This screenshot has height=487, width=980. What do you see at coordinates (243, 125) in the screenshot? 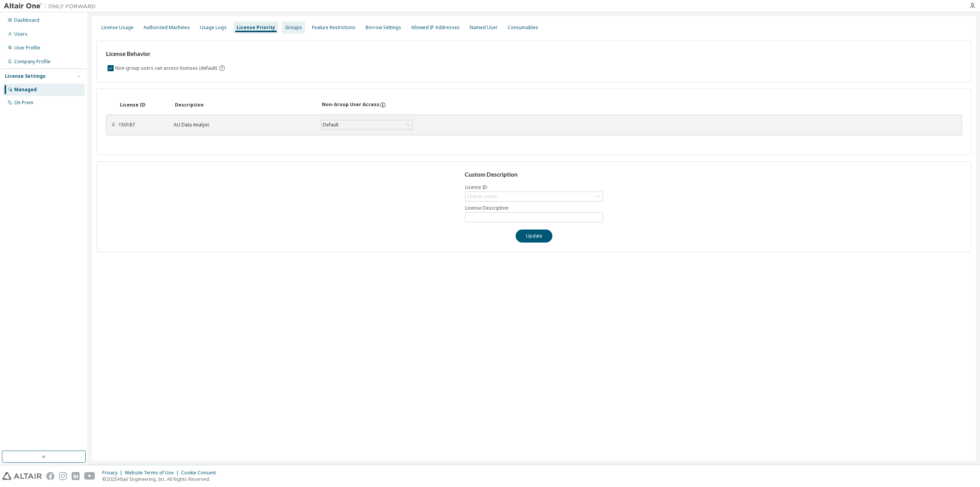
I see `div: AU Data Analyst` at bounding box center [243, 125].